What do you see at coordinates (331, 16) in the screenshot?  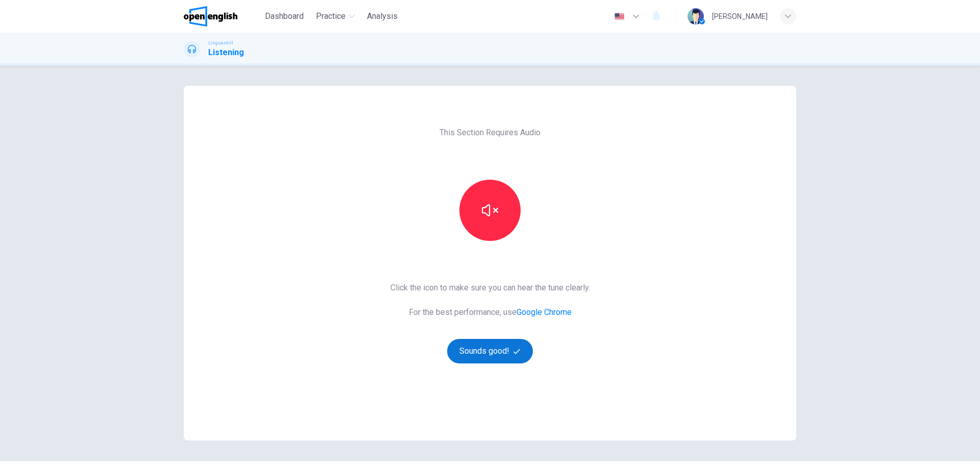 I see `span: Practice` at bounding box center [331, 16].